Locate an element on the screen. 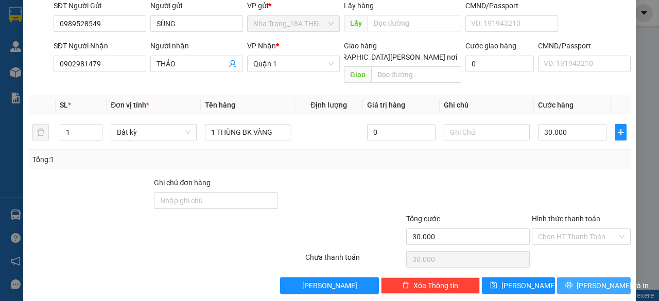  span: delete is located at coordinates (406, 286).